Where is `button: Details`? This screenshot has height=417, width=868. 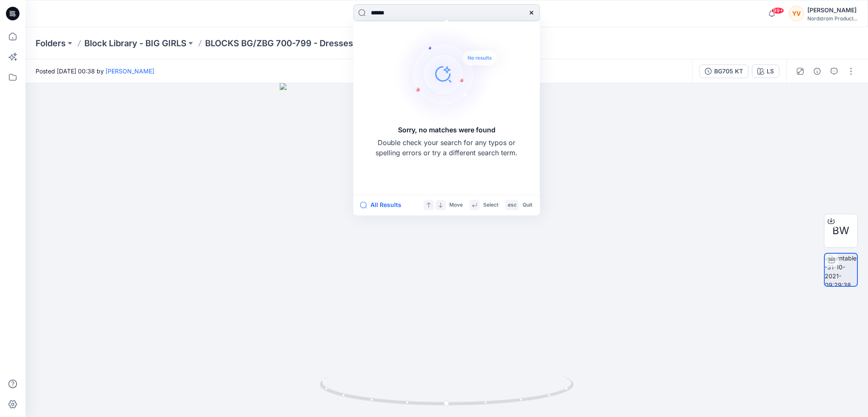 button: Details is located at coordinates (817, 71).